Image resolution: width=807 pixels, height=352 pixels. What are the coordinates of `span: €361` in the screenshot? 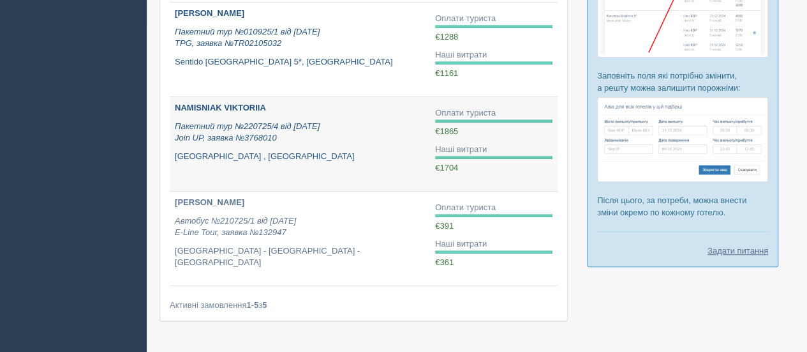 It's located at (444, 262).